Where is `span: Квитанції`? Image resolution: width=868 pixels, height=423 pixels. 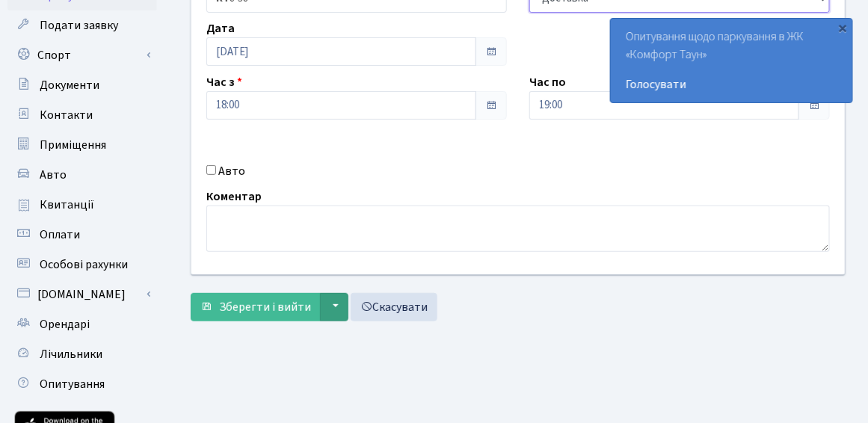
span: Квитанції is located at coordinates (66, 204).